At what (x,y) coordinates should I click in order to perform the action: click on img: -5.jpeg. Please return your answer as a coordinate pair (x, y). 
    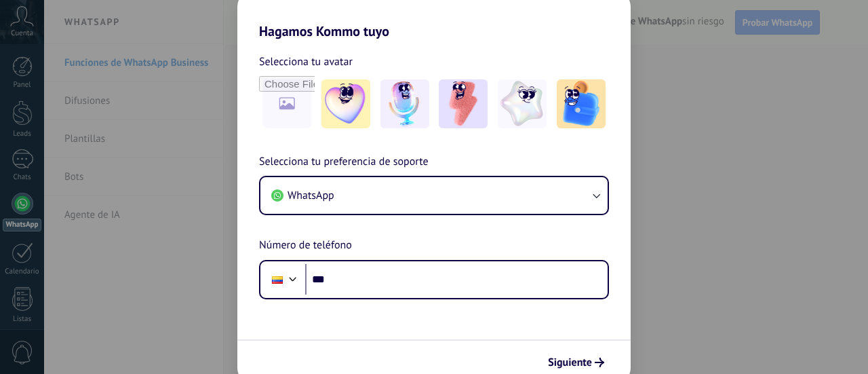
    Looking at the image, I should click on (581, 104).